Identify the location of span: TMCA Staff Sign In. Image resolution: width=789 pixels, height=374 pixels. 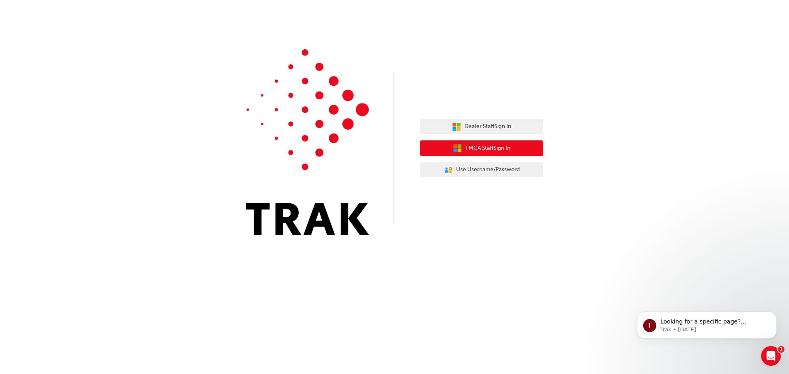
(488, 148).